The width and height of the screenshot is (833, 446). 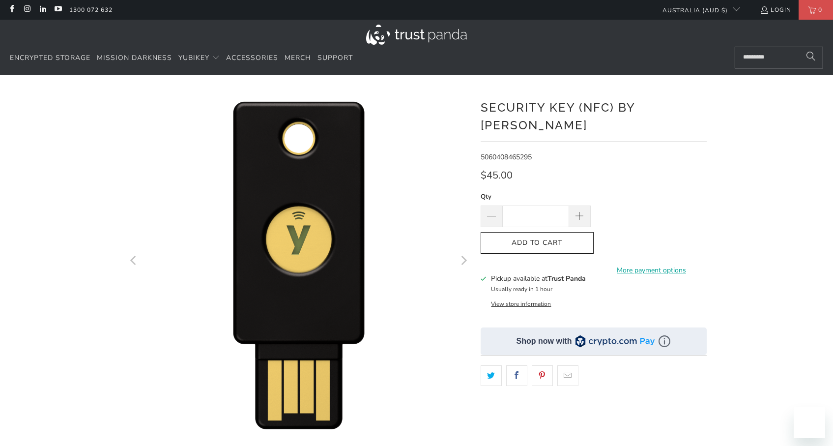 I want to click on a: 1300 072 632, so click(x=91, y=10).